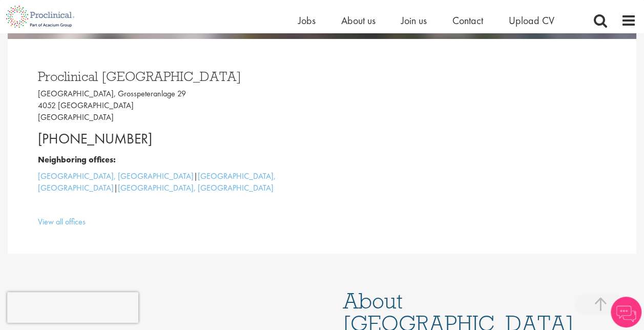 The height and width of the screenshot is (330, 644). What do you see at coordinates (626, 312) in the screenshot?
I see `img: Chatbot` at bounding box center [626, 312].